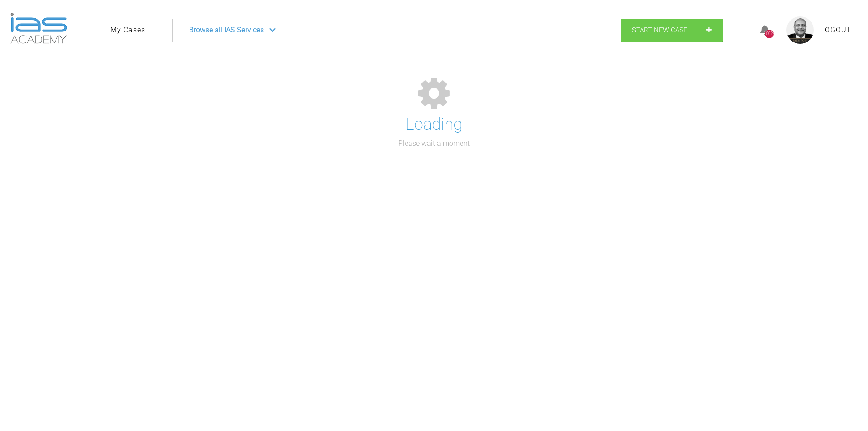  I want to click on p: Please wait a moment, so click(433, 144).